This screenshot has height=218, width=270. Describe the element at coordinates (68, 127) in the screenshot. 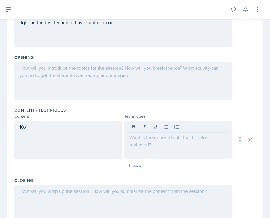

I see `p: 10.4` at that location.